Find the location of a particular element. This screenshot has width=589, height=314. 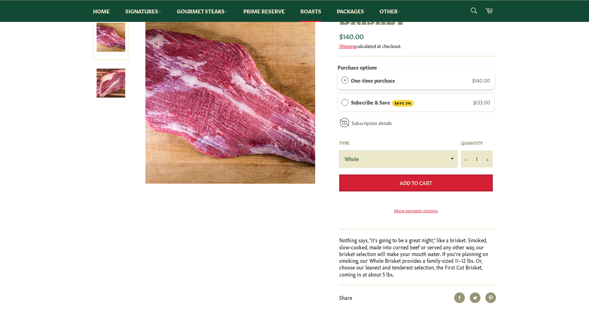

a: Roasts is located at coordinates (310, 11).